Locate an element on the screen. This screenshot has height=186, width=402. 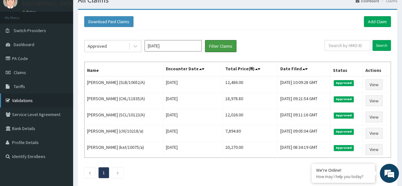
div: We're Online! is located at coordinates (343, 170).